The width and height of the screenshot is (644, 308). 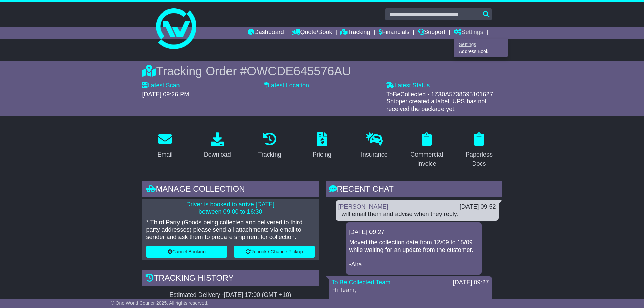 What do you see at coordinates (218, 145) in the screenshot?
I see `a: Download` at bounding box center [218, 145].